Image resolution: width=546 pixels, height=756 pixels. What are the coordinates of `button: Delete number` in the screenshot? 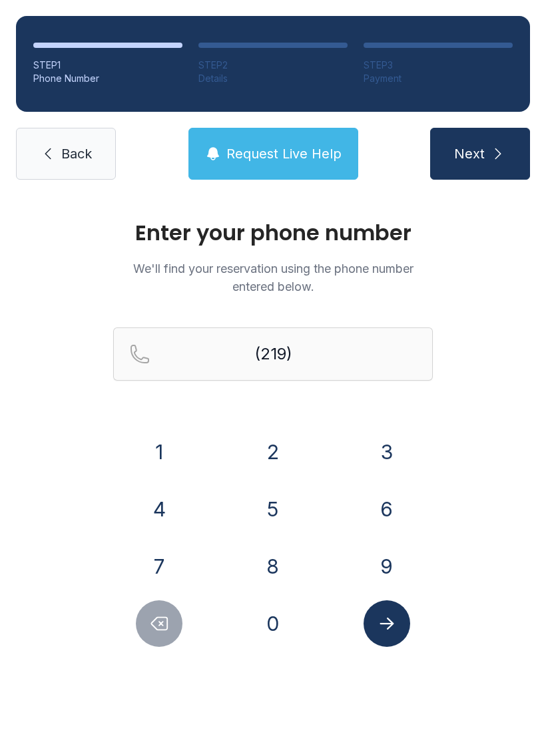 It's located at (159, 623).